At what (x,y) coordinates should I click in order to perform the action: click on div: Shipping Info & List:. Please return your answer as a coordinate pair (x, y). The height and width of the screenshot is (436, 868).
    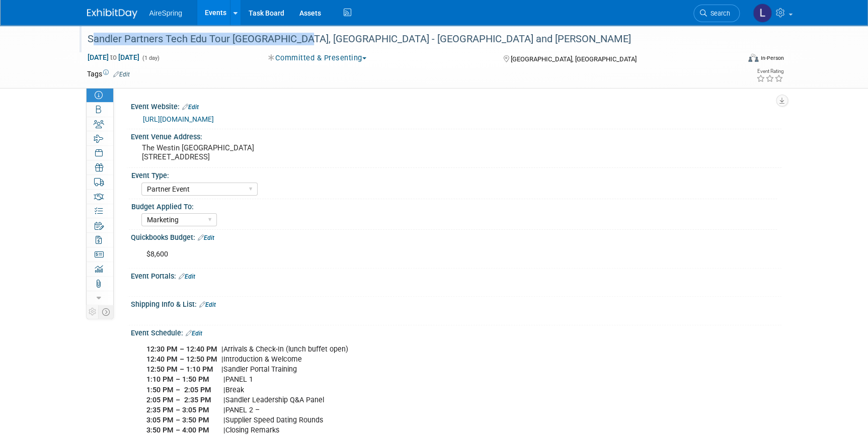
    Looking at the image, I should click on (456, 303).